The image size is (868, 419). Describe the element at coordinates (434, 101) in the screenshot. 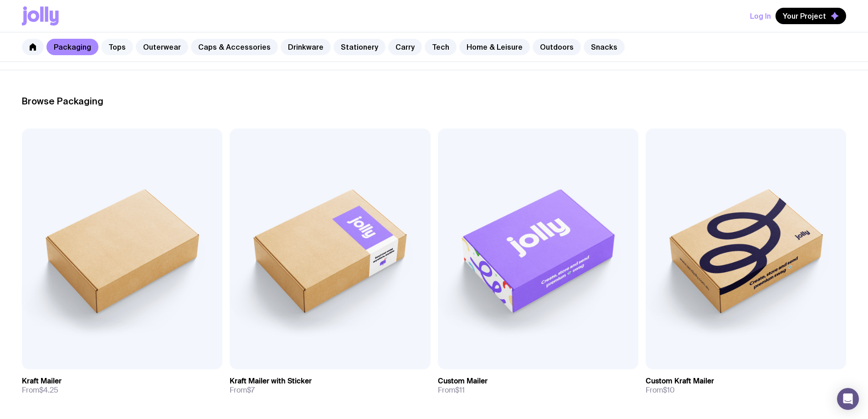

I see `h2: Browse Packaging` at that location.